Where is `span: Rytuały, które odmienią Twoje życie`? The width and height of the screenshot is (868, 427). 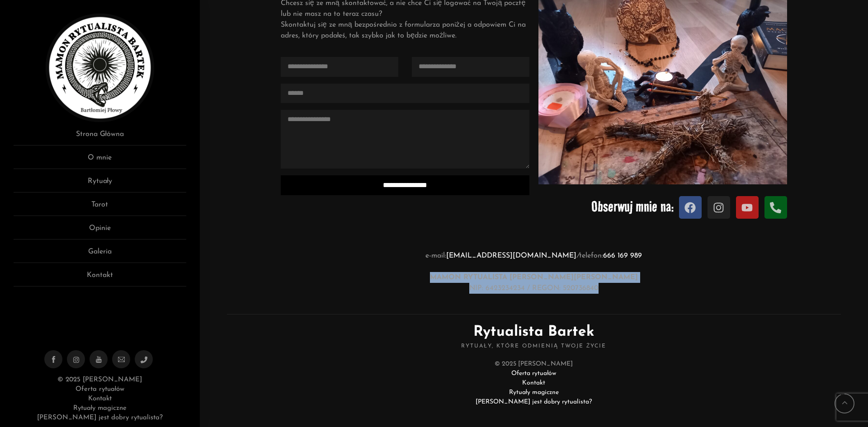 span: Rytuały, które odmienią Twoje życie is located at coordinates (534, 346).